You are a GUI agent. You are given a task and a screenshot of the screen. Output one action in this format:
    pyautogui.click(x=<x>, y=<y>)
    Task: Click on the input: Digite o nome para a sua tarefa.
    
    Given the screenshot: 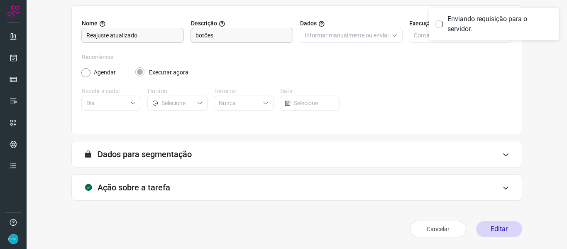 What is the action you would take?
    pyautogui.click(x=132, y=35)
    